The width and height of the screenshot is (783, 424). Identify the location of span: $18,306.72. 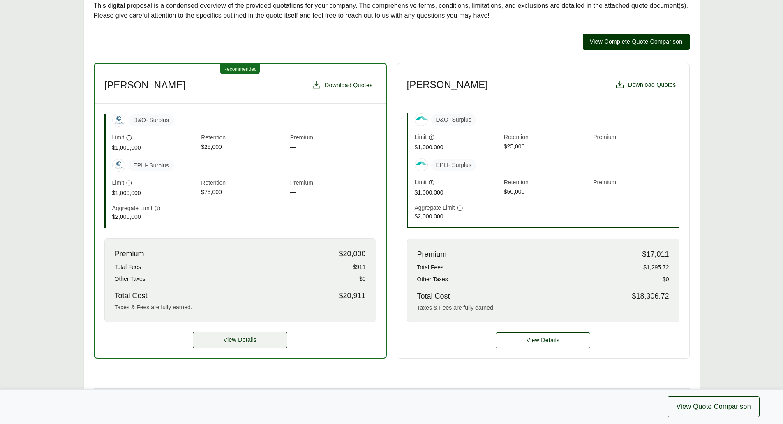
(650, 296).